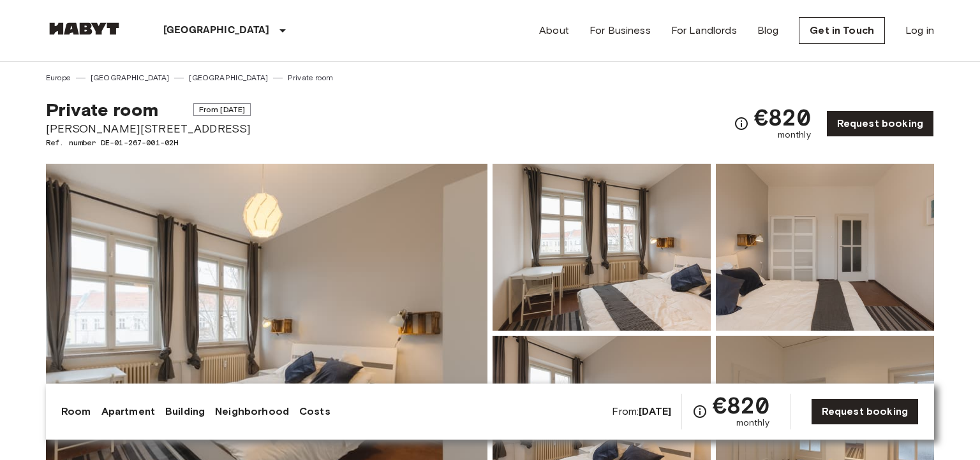 The image size is (980, 460). I want to click on a: Europe, so click(58, 78).